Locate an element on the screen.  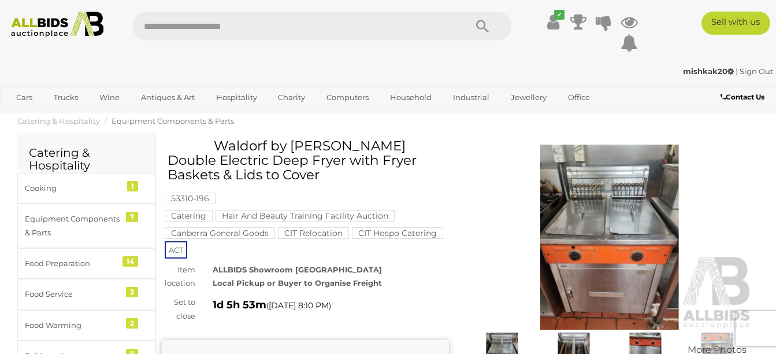
a: CIT Relocation is located at coordinates (313, 233).